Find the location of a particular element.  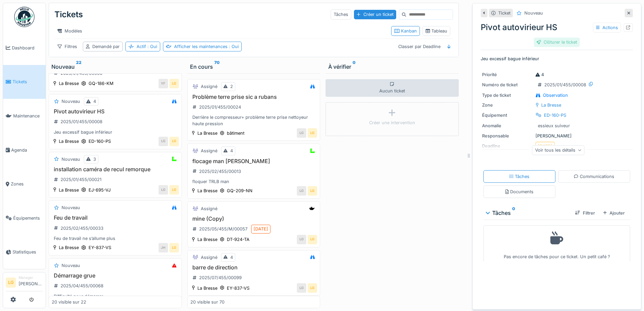

a: Dashboard is located at coordinates (25, 48).